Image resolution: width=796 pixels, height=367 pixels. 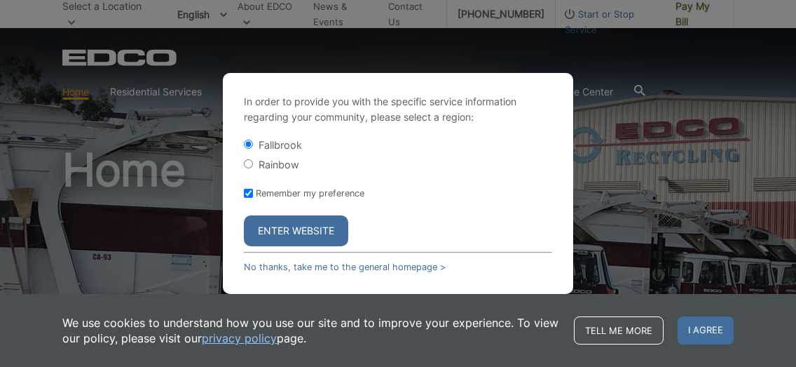 I want to click on a: No thanks, take me to the general homepage >, so click(x=345, y=266).